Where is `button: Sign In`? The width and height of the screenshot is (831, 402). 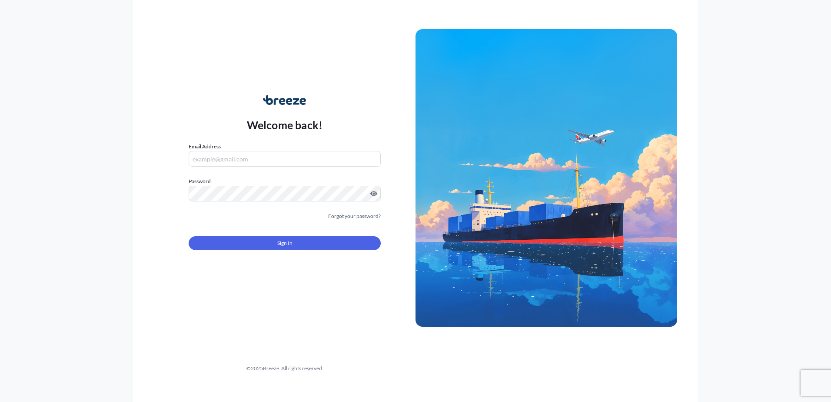
button: Sign In is located at coordinates (285, 243).